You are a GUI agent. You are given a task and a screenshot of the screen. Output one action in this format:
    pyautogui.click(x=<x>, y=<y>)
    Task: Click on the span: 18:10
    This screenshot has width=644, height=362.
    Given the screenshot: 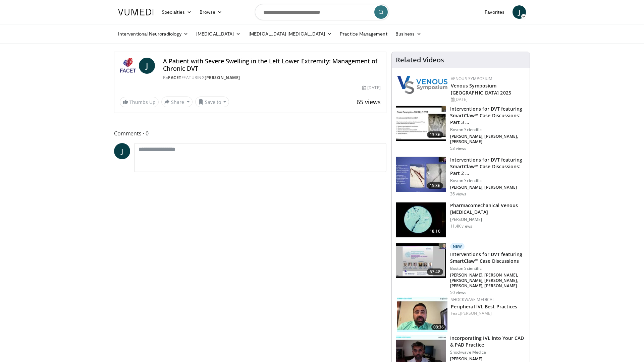 What is the action you would take?
    pyautogui.click(x=435, y=231)
    